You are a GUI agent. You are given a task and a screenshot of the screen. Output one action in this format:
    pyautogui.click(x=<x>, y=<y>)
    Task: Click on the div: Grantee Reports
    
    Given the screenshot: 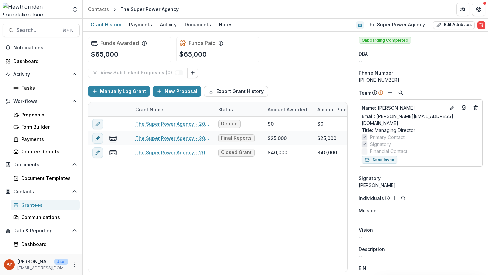 What is the action you would take?
    pyautogui.click(x=48, y=151)
    